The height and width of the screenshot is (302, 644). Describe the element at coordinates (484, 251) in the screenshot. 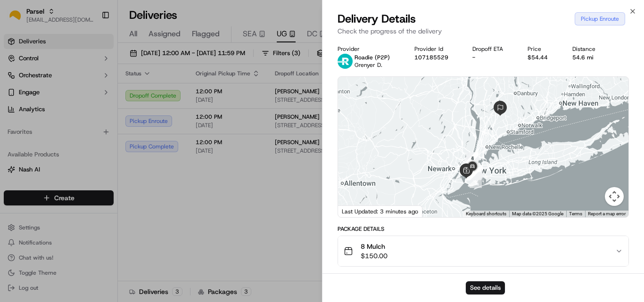

I see `button: 8 Mulch$150.00` at that location.